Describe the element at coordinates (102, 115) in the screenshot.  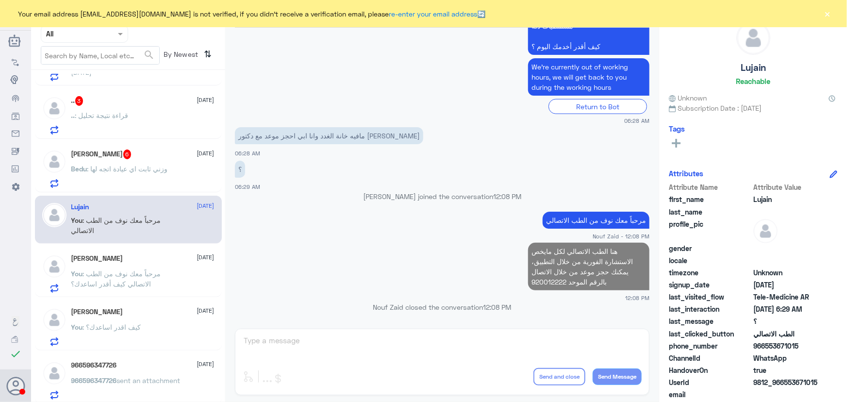
I see `span: : قراءة نتيجة تحليل` at that location.